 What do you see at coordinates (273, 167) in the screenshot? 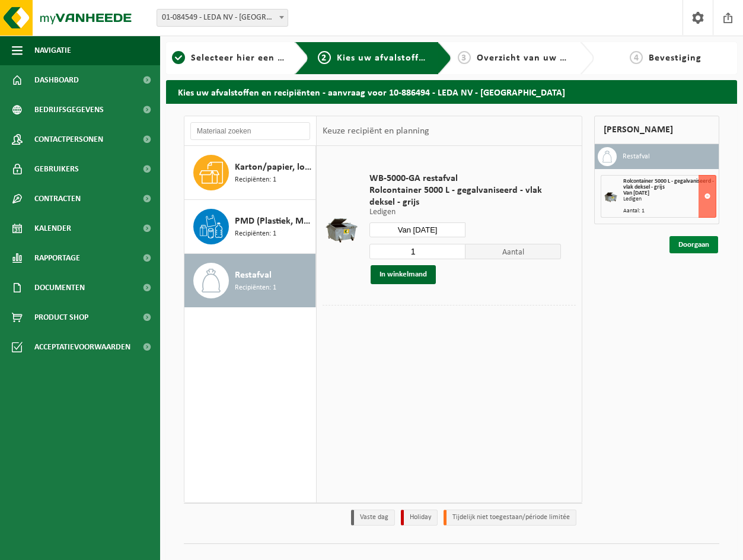
I see `span: Karton/papier, los (bedrijven)` at bounding box center [273, 167].